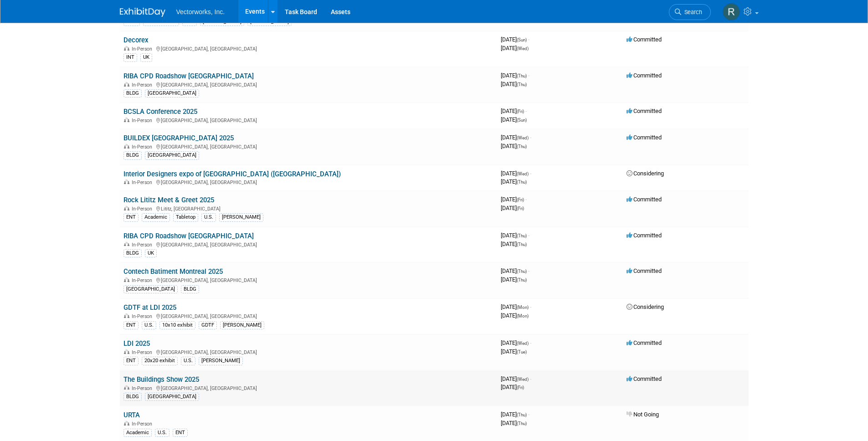 This screenshot has width=868, height=441. What do you see at coordinates (142, 12) in the screenshot?
I see `img: ExhibitDay` at bounding box center [142, 12].